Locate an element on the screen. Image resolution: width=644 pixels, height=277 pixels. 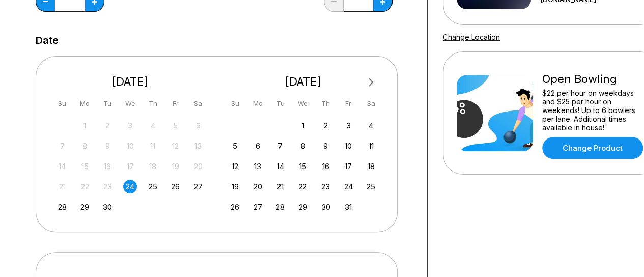
div: Choose Sunday, October 26th, 2025 is located at coordinates (235, 207).